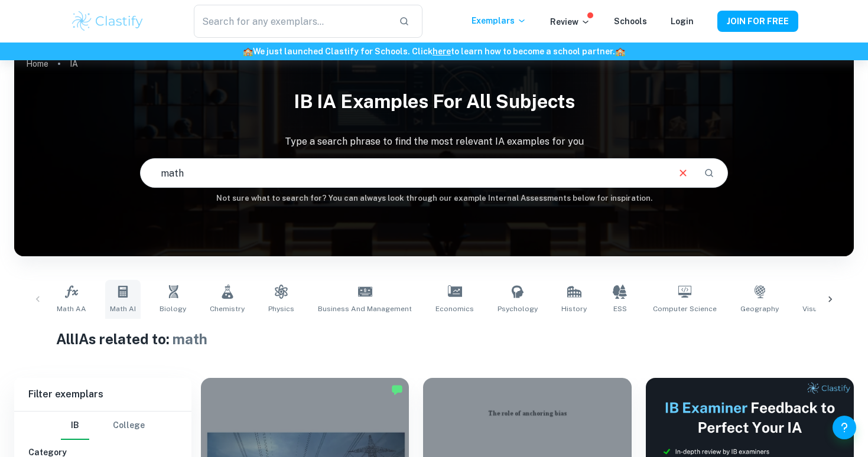 Image resolution: width=868 pixels, height=457 pixels. Describe the element at coordinates (404, 173) in the screenshot. I see `input: E.g. player arrangements, enthalpy of combustion, analysis of a big city...` at that location.